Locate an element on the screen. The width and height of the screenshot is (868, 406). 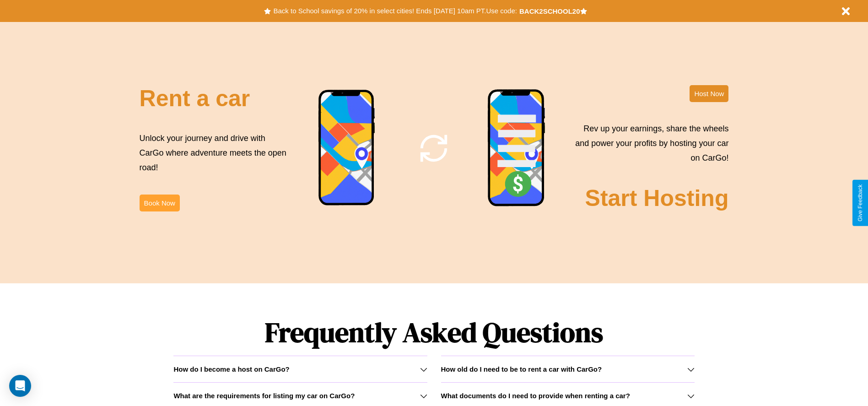
b: BACK2SCHOOL20 is located at coordinates (550, 11).